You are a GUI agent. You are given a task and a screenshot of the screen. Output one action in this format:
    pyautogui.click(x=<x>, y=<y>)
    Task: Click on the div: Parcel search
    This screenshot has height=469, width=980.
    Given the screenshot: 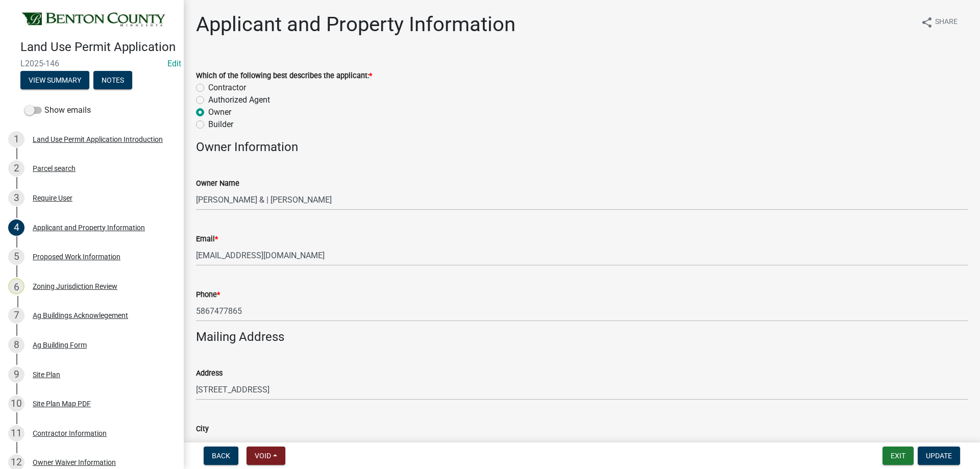 What is the action you would take?
    pyautogui.click(x=54, y=168)
    